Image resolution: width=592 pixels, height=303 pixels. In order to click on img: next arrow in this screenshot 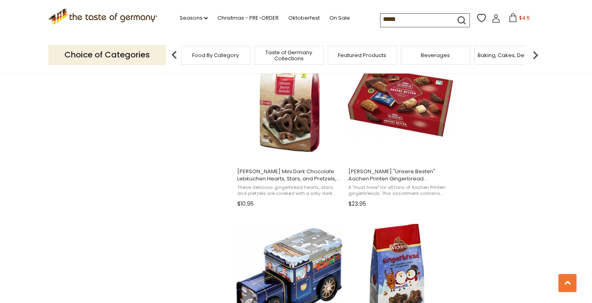, I will do `click(535, 55)`.